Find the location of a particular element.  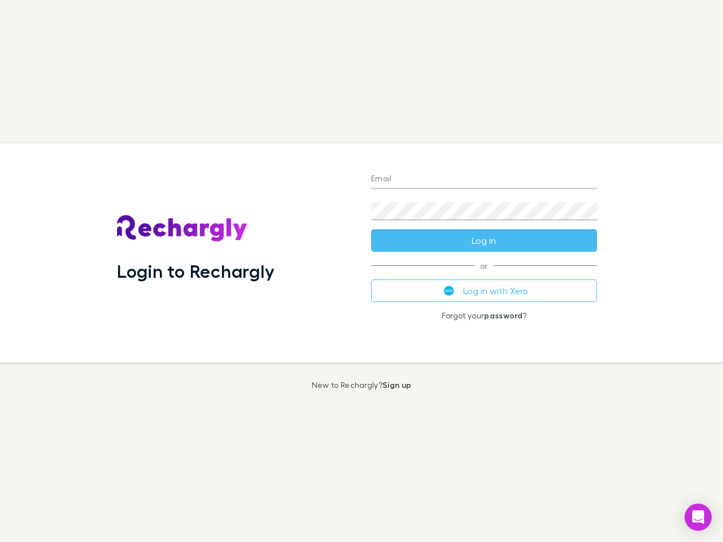

span: or is located at coordinates (484, 265).